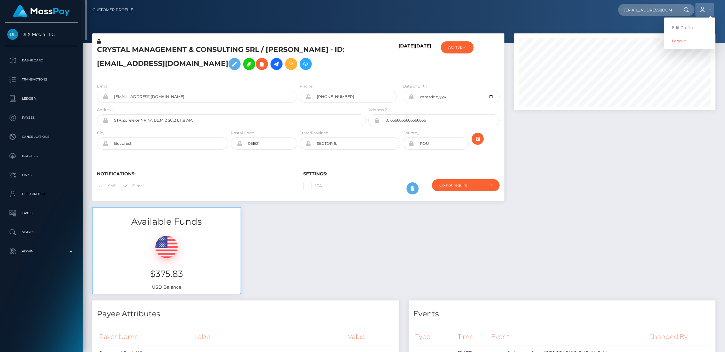  What do you see at coordinates (41, 137) in the screenshot?
I see `a: Cancellations` at bounding box center [41, 137].